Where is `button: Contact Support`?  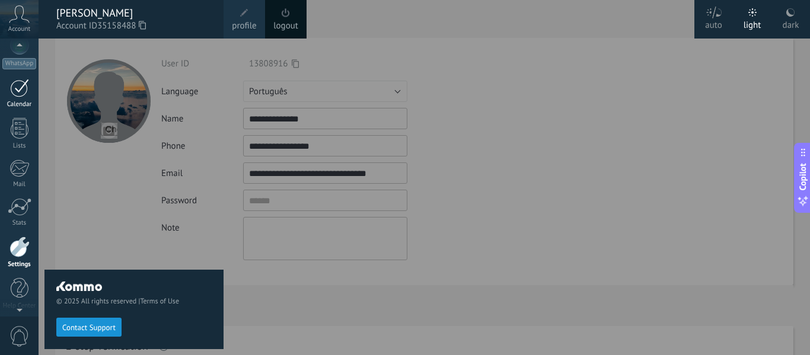 button: Contact Support is located at coordinates (89, 327).